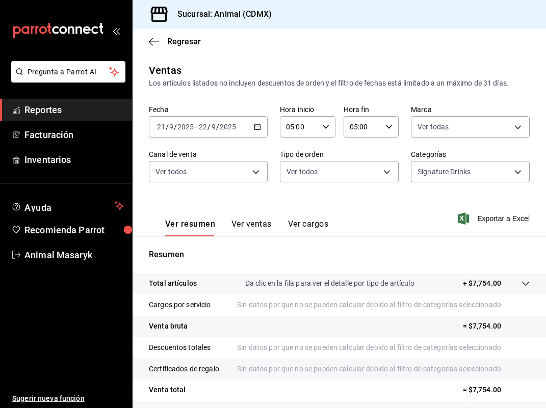 This screenshot has height=408, width=546. I want to click on button: Exportar a Excel, so click(494, 219).